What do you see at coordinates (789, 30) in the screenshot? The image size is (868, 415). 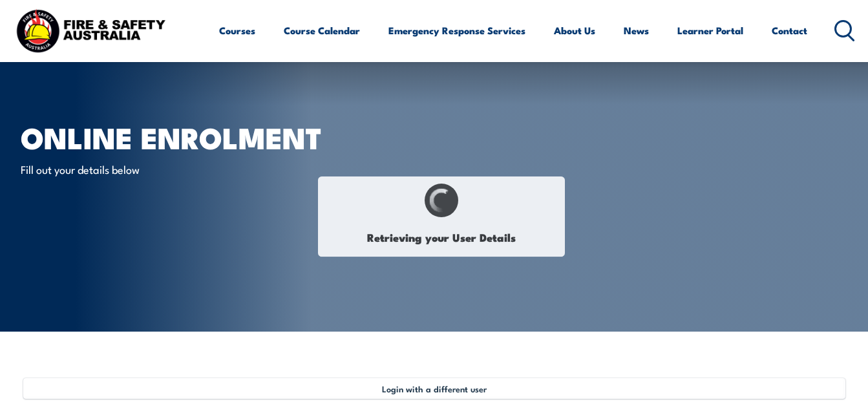 I see `a: Contact` at bounding box center [789, 30].